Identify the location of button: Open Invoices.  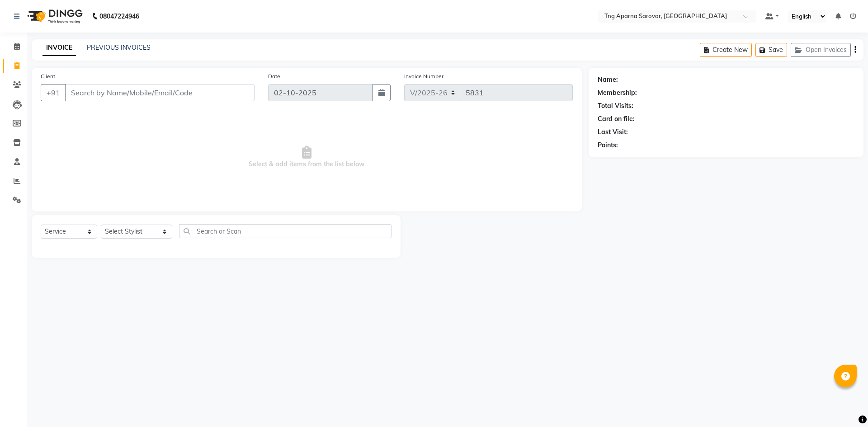
(820, 50).